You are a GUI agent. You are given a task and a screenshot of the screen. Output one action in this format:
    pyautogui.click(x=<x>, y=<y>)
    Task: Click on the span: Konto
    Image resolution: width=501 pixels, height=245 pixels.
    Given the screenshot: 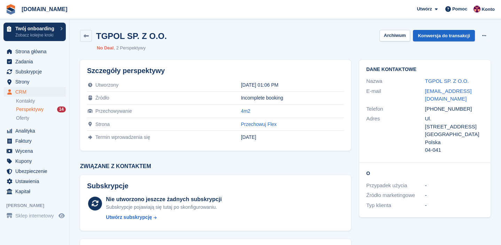 What is the action you would take?
    pyautogui.click(x=488, y=9)
    